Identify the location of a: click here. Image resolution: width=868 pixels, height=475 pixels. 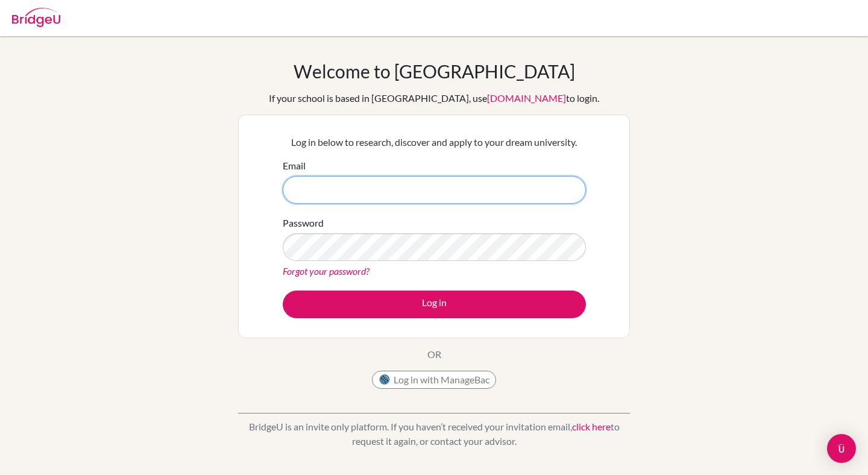
(591, 426).